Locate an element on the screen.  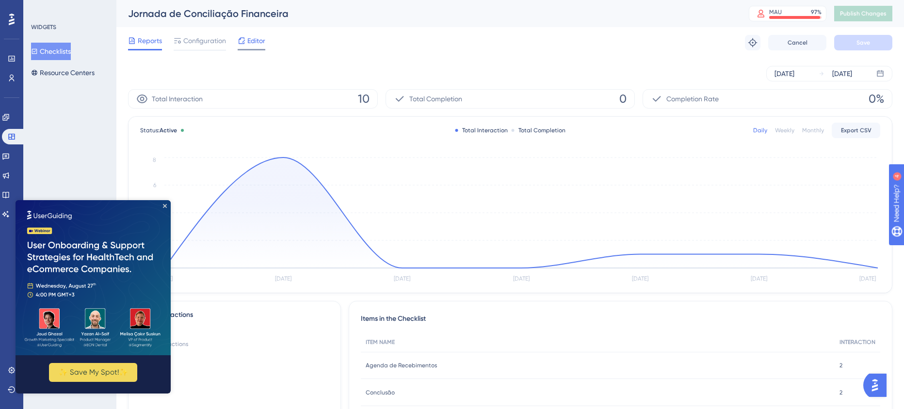
span: Publish Changes is located at coordinates (863, 14).